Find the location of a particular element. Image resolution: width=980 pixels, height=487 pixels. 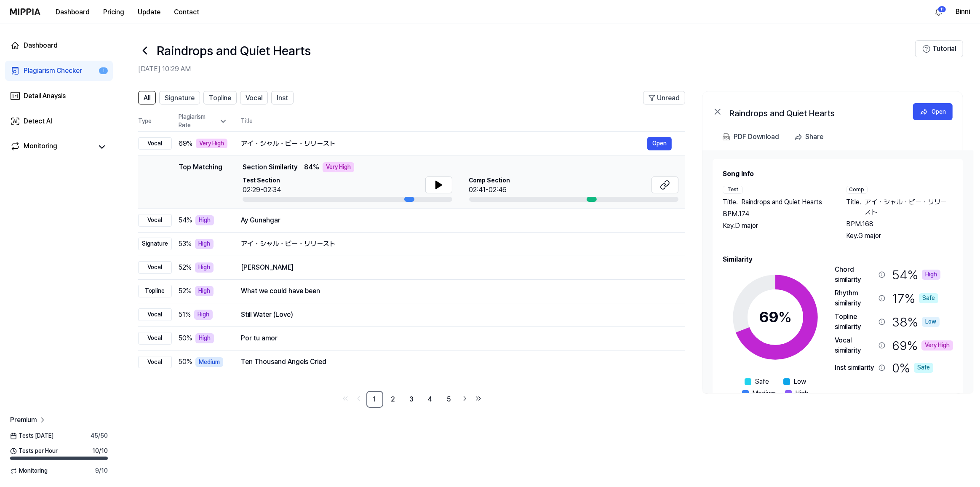

div: Key. D major is located at coordinates (776, 226).